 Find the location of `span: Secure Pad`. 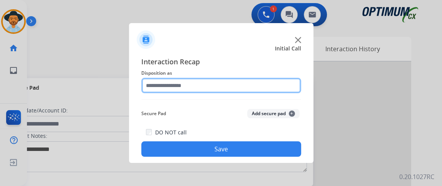

span: Secure Pad is located at coordinates (154, 114).